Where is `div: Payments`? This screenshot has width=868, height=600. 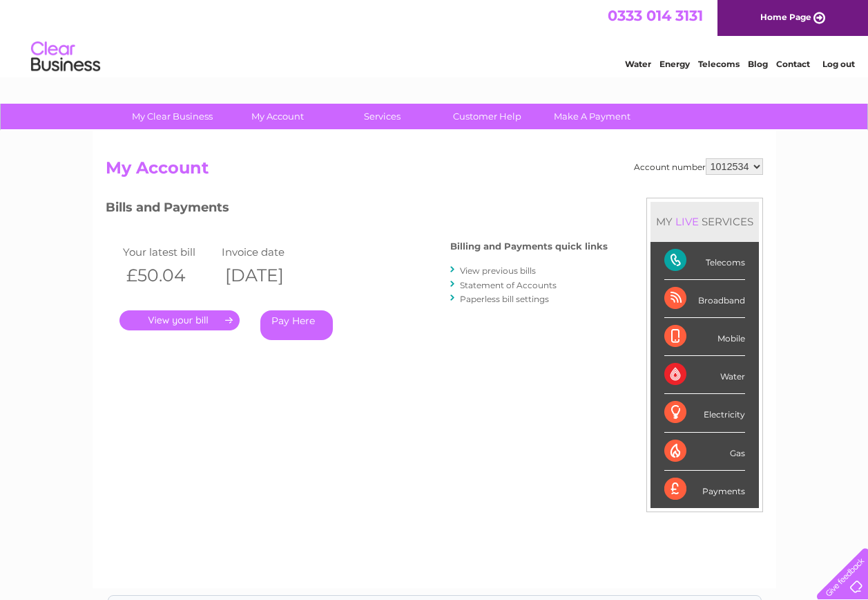
div: Payments is located at coordinates (705, 489).